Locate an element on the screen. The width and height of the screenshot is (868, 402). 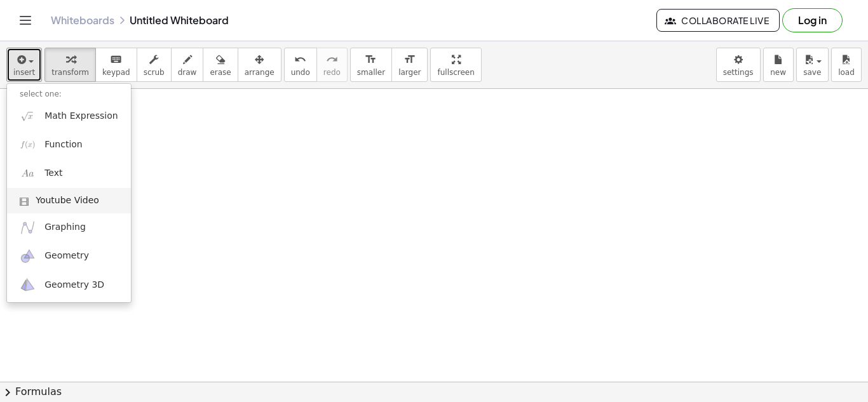
button: draw is located at coordinates (187, 65).